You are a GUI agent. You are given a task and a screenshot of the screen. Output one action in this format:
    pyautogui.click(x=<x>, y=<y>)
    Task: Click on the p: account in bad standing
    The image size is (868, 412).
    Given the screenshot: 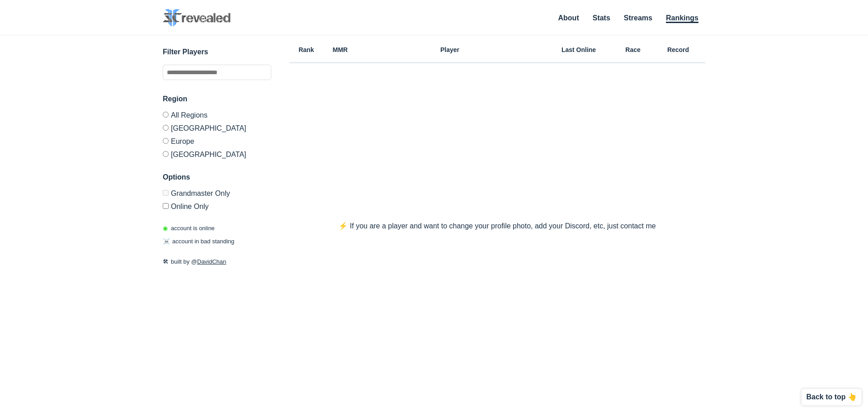 What is the action you would take?
    pyautogui.click(x=198, y=242)
    